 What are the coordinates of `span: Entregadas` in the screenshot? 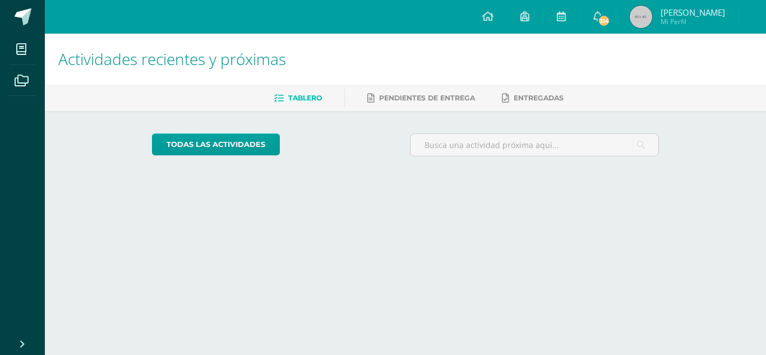 It's located at (538, 98).